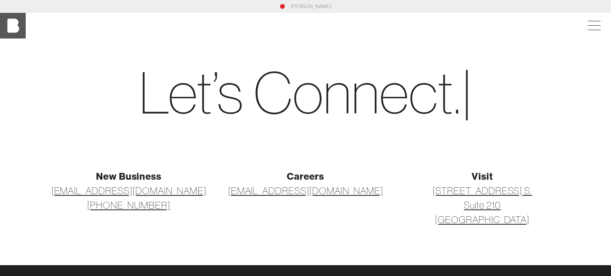 This screenshot has width=611, height=276. Describe the element at coordinates (305, 176) in the screenshot. I see `div: Careers` at that location.